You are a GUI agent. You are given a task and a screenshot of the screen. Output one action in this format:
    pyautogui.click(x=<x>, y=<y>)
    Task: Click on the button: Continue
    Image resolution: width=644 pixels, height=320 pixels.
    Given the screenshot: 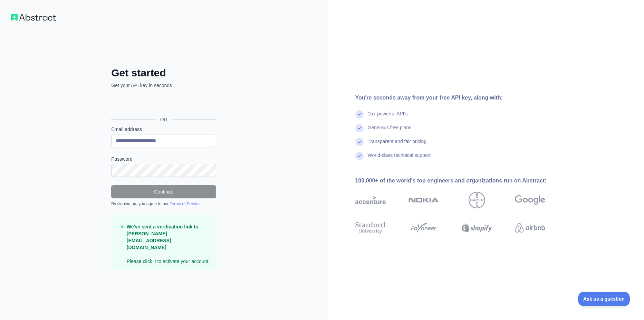 What is the action you would take?
    pyautogui.click(x=164, y=192)
    